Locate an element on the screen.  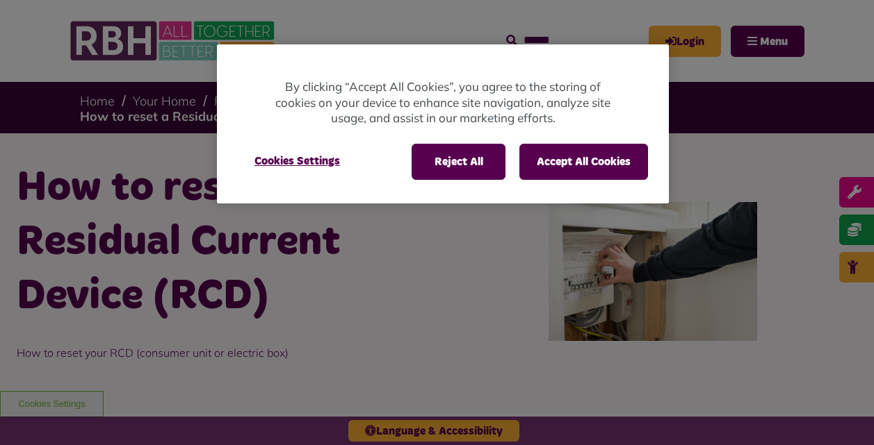
div: Privacy is located at coordinates (443, 124).